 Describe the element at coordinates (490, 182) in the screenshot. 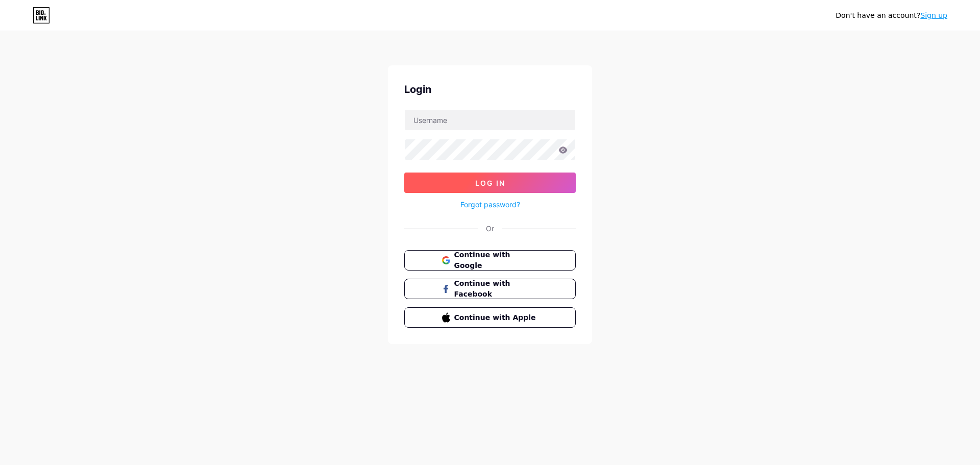

I see `button: Log In` at that location.